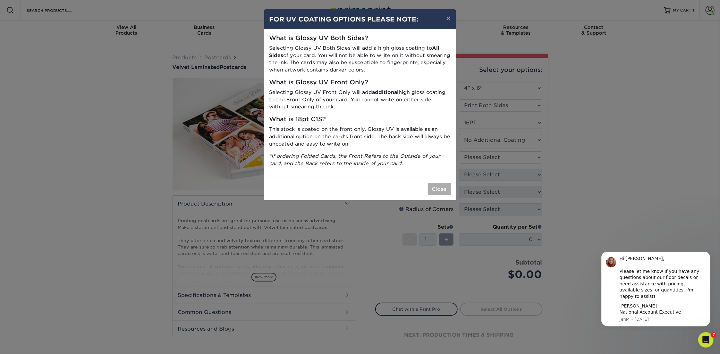  Describe the element at coordinates (360, 82) in the screenshot. I see `h5: What is Glossy UV Front Only?` at that location.